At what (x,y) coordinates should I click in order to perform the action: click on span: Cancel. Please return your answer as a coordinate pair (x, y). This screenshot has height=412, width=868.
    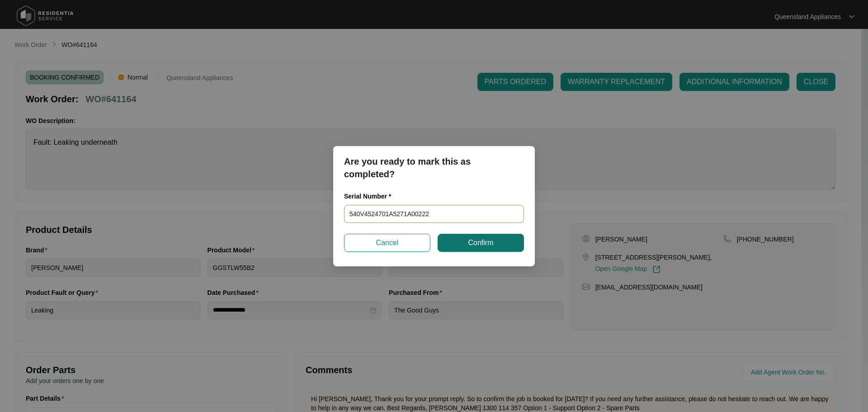
    Looking at the image, I should click on (387, 243).